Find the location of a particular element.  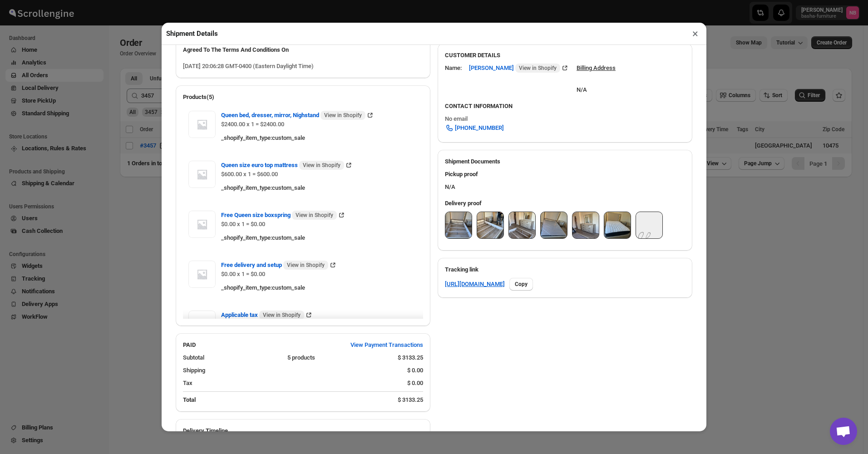

a: Applicable tax View in Shopify is located at coordinates (267, 314).